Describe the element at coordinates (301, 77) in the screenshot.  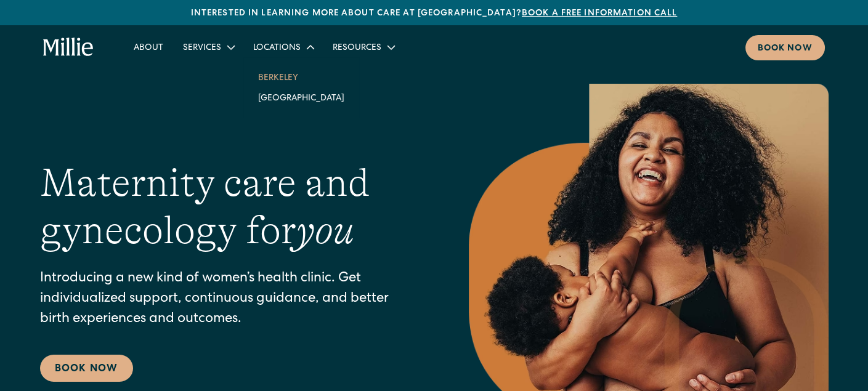
I see `a: Berkeley` at that location.